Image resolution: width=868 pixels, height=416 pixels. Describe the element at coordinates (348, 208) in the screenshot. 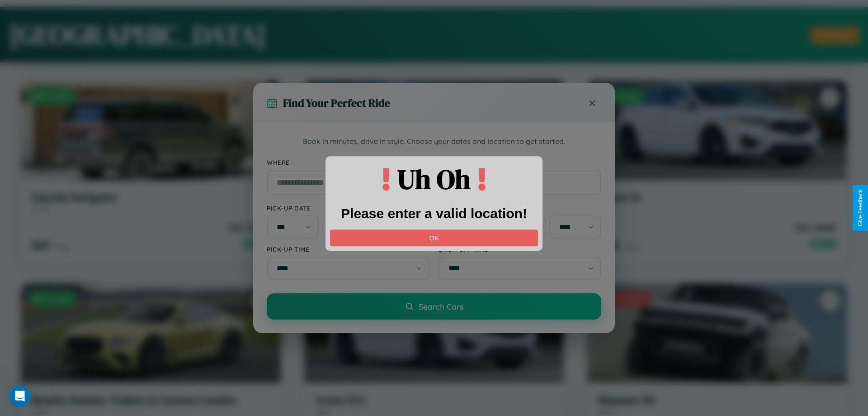

I see `label: Pick-up Date` at that location.